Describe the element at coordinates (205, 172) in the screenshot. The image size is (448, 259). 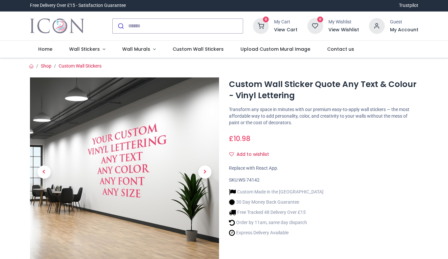
I see `span: Next` at that location.